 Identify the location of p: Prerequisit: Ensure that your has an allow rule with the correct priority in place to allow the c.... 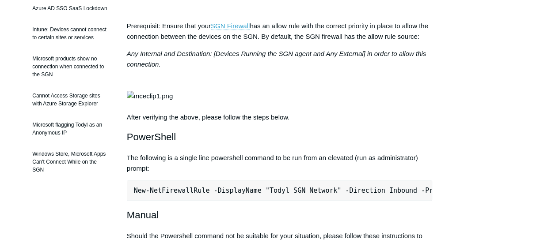
(279, 31).